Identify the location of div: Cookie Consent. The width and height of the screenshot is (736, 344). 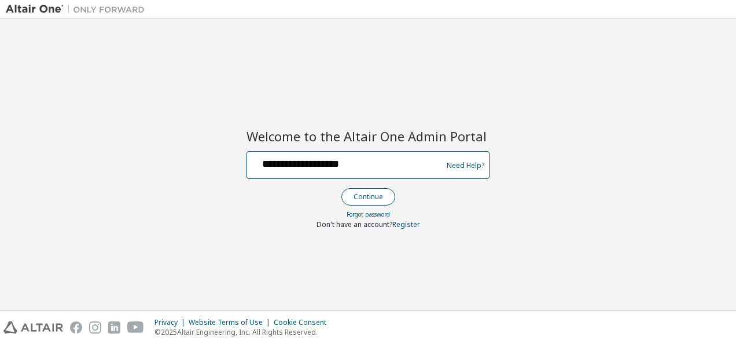
(303, 322).